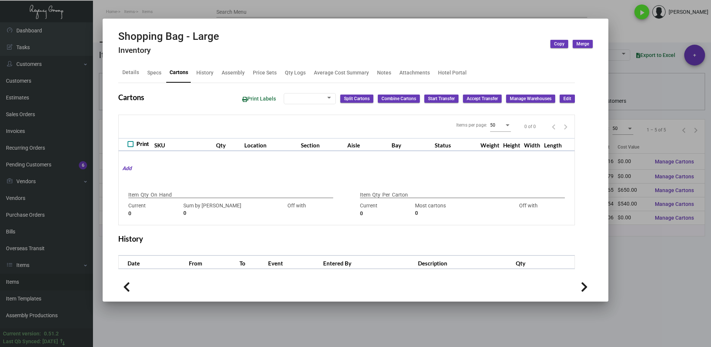 This screenshot has width=711, height=347. I want to click on th: SKU, so click(183, 144).